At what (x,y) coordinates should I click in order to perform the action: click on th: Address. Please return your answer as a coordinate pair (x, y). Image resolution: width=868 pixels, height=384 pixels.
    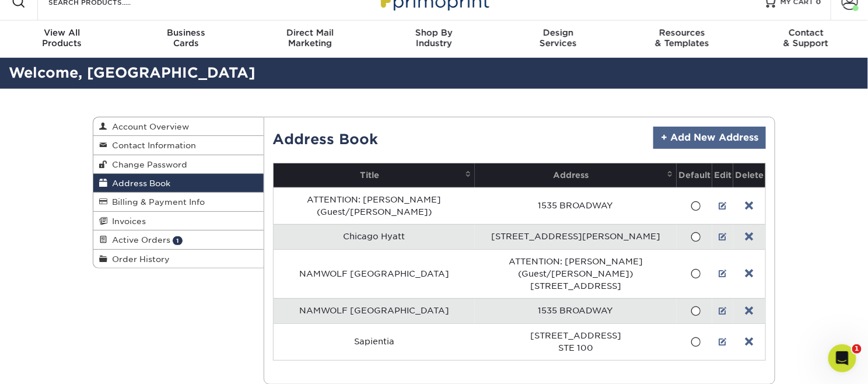
    Looking at the image, I should click on (575, 175).